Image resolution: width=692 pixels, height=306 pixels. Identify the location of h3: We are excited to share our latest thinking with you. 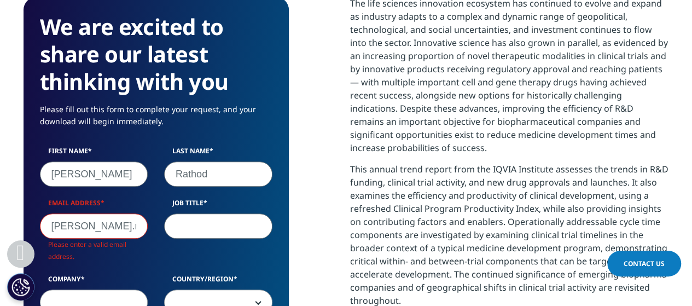
(156, 54).